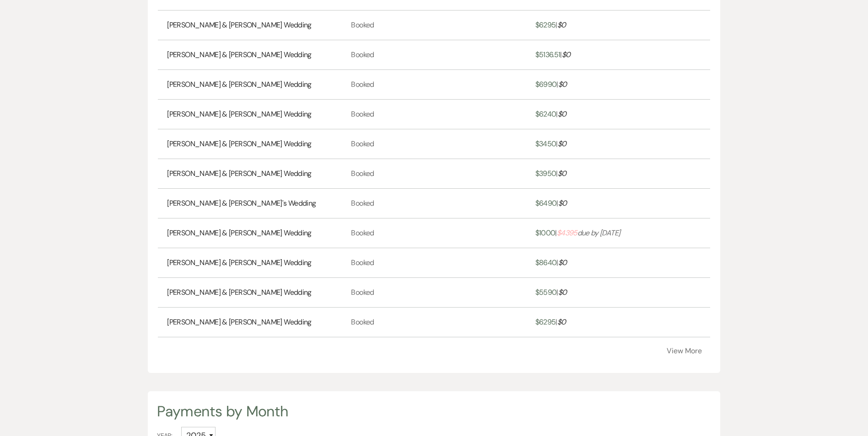  I want to click on a: $3950|$0, so click(551, 174).